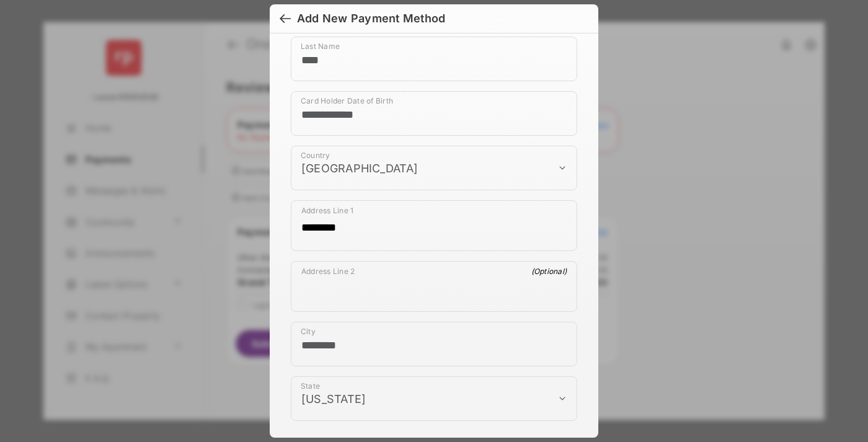 Image resolution: width=868 pixels, height=442 pixels. What do you see at coordinates (434, 287) in the screenshot?
I see `div: payment_method_screening[postal_addresses][addressLine2]` at bounding box center [434, 287].